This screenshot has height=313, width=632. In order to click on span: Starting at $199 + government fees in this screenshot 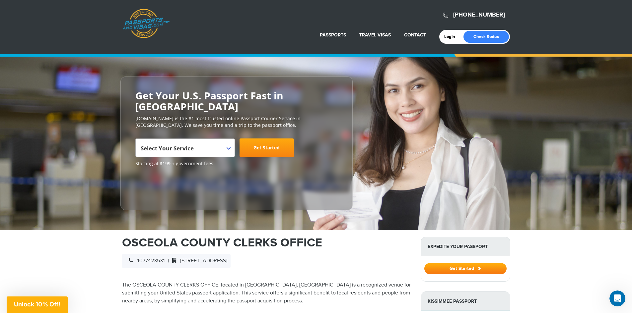, I will do `click(236, 164)`.